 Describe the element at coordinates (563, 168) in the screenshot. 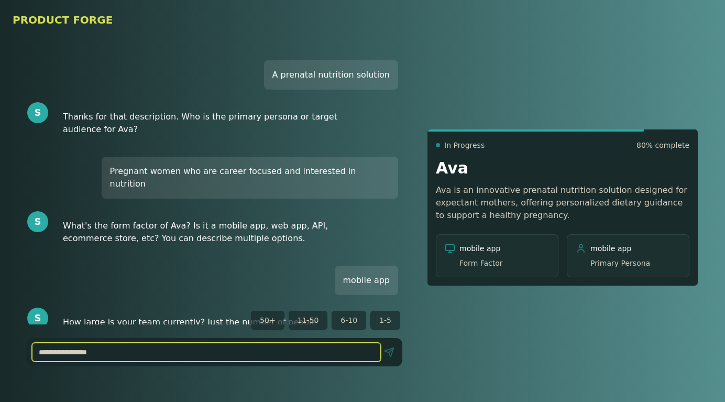

I see `h2: Ava` at that location.